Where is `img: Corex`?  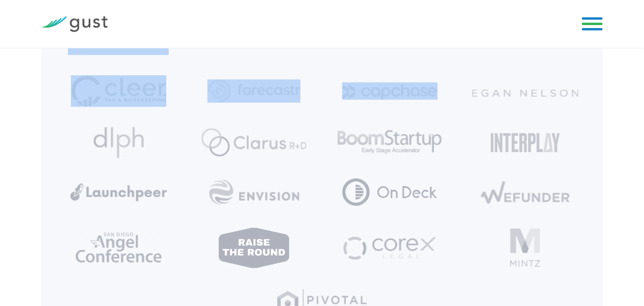 img: Corex is located at coordinates (390, 248).